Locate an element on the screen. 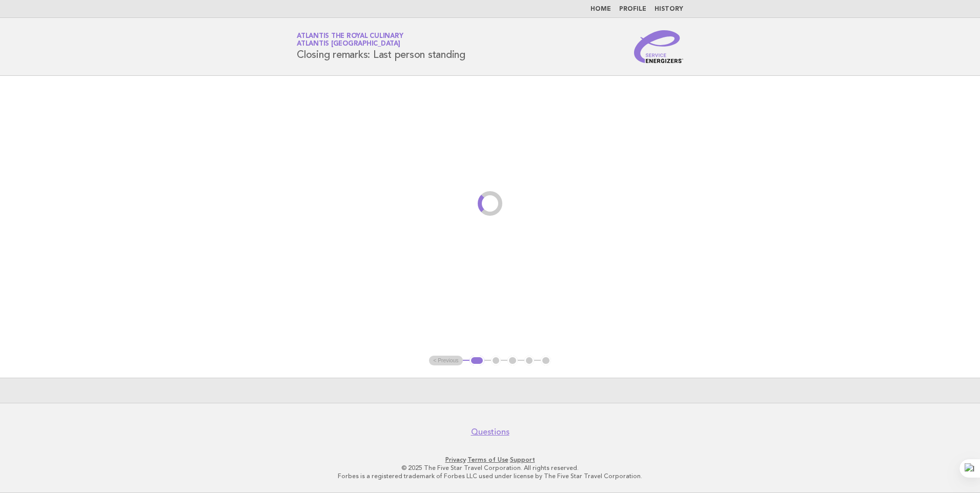  p: © 2025 The Five Star Travel Corporation. All rights reserved. is located at coordinates (490, 468).